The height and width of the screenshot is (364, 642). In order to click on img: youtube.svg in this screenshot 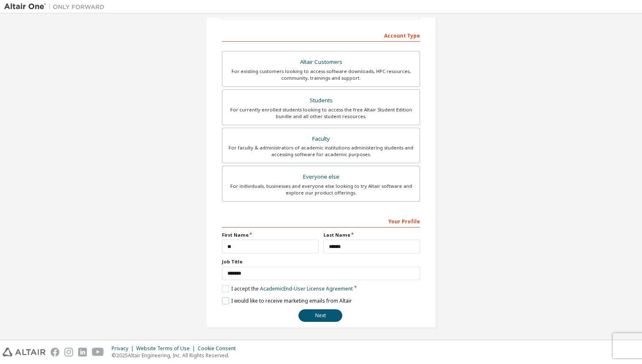, I will do `click(98, 352)`.